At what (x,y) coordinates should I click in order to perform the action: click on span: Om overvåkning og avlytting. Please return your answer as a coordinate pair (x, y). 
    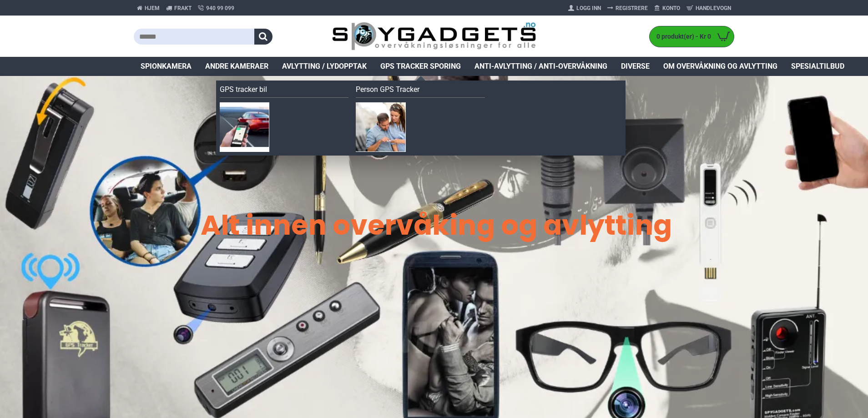
    Looking at the image, I should click on (720, 67).